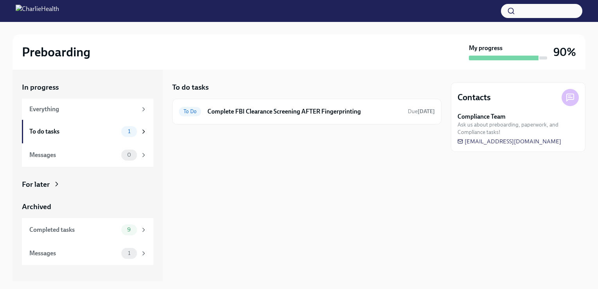 This screenshot has height=289, width=598. What do you see at coordinates (83, 109) in the screenshot?
I see `div: Everything` at bounding box center [83, 109].